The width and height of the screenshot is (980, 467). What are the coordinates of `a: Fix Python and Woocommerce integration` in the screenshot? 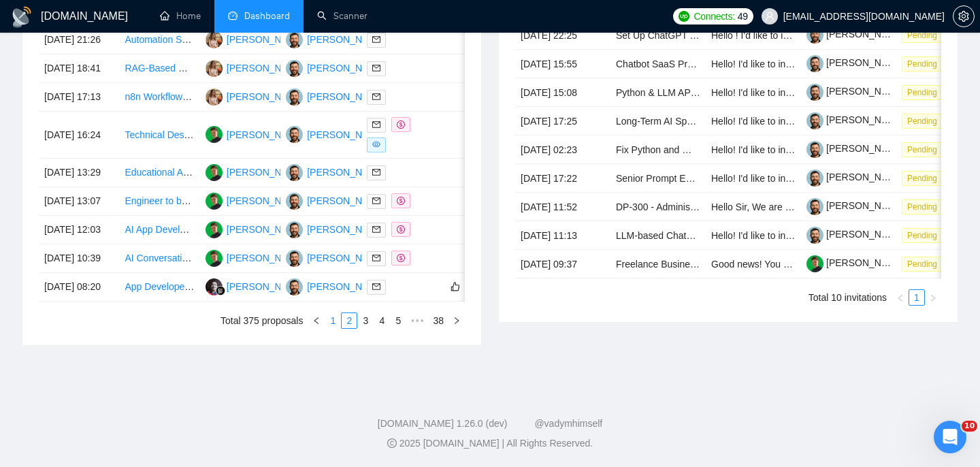 It's located at (704, 150).